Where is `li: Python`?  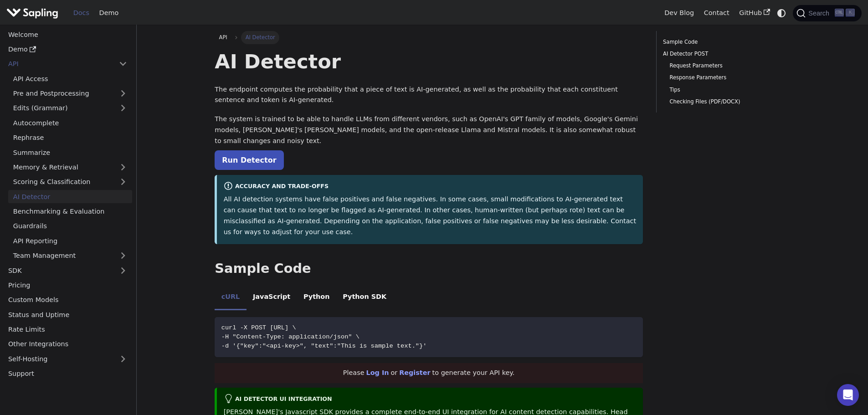 li: Python is located at coordinates (317, 298).